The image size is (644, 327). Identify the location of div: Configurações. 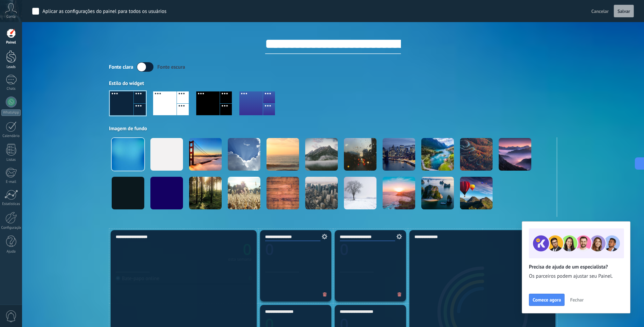
(11, 228).